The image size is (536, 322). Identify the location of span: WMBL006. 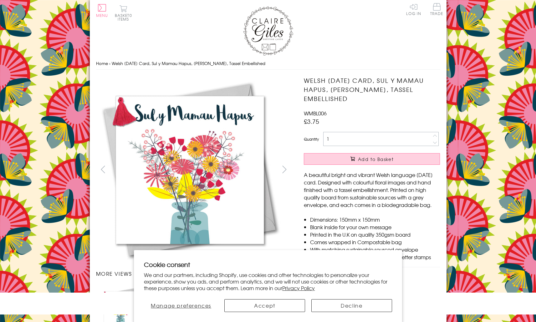
(315, 113).